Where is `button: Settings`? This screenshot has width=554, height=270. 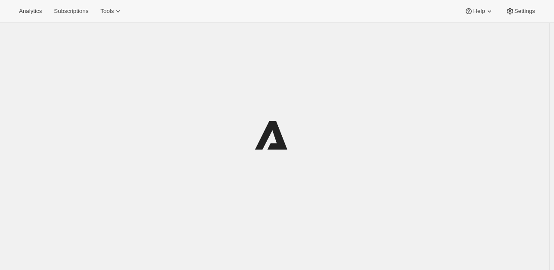
button: Settings is located at coordinates (520, 11).